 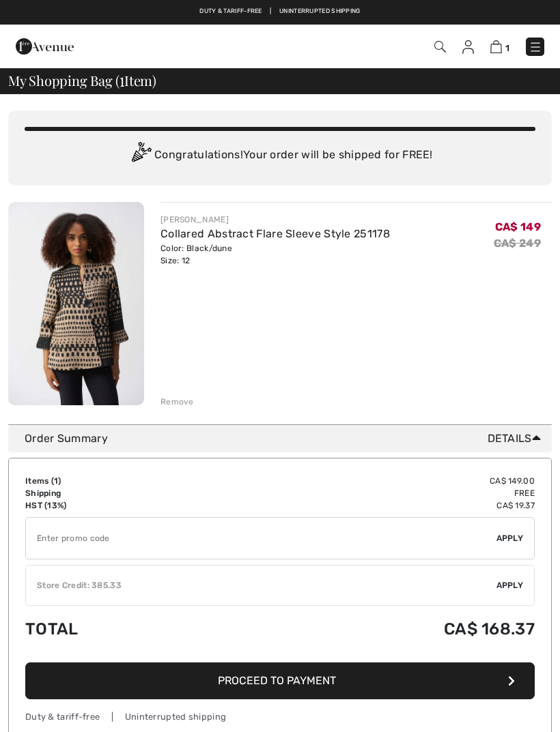 What do you see at coordinates (45, 46) in the screenshot?
I see `img: 1ère Avenue` at bounding box center [45, 46].